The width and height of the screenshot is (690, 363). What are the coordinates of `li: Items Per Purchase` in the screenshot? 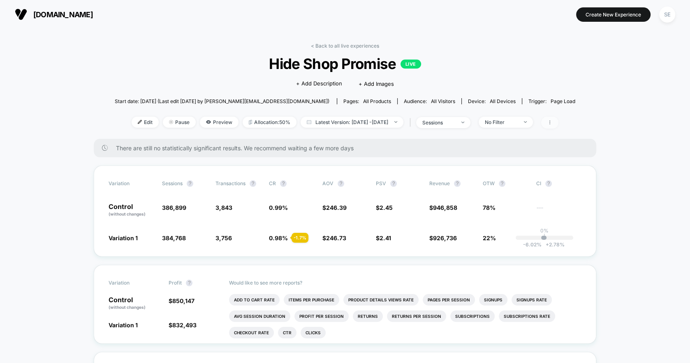 It's located at (311, 300).